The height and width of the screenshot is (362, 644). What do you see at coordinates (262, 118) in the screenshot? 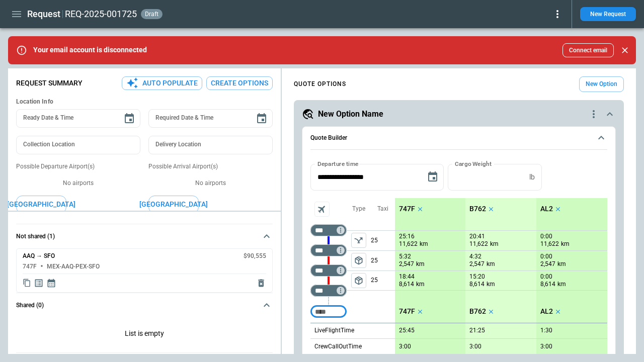
I see `button: Choose date` at bounding box center [262, 118].